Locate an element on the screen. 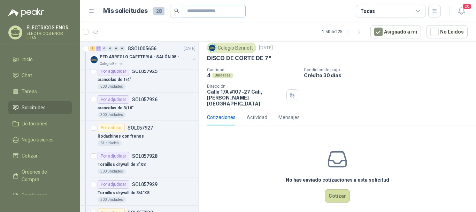  p: SOL057927 is located at coordinates (140, 128).